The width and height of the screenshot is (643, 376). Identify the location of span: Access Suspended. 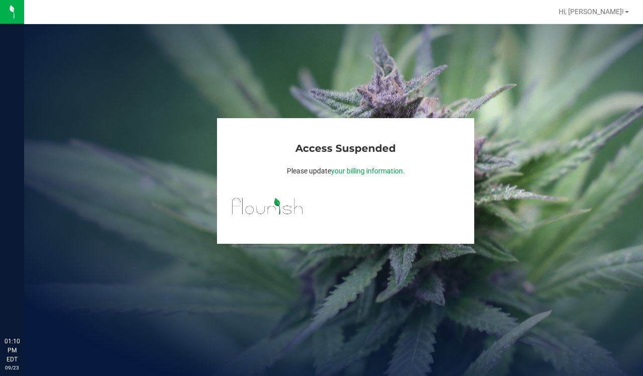
(346, 148).